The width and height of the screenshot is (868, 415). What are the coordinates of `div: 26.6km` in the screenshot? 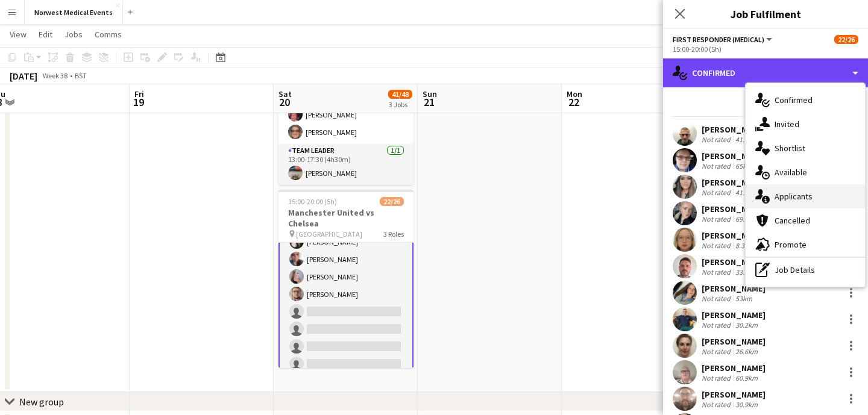 It's located at (746, 351).